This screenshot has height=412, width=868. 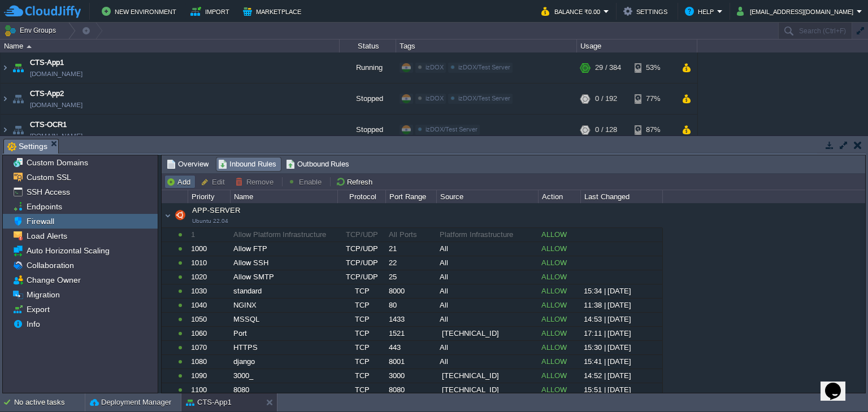 What do you see at coordinates (47, 236) in the screenshot?
I see `a: Load Alerts` at bounding box center [47, 236].